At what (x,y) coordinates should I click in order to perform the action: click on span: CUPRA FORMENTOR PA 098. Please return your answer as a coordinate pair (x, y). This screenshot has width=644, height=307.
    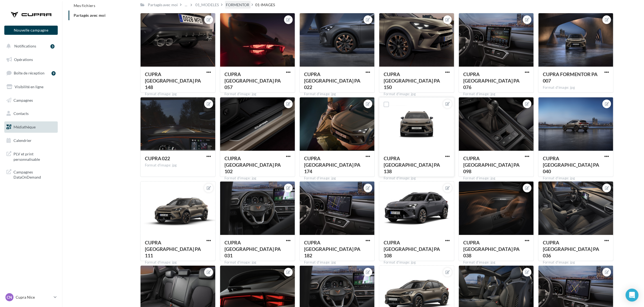
    Looking at the image, I should click on (491, 165).